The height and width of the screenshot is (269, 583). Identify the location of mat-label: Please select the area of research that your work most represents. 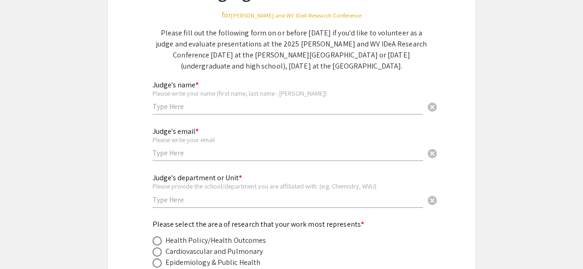
(258, 224).